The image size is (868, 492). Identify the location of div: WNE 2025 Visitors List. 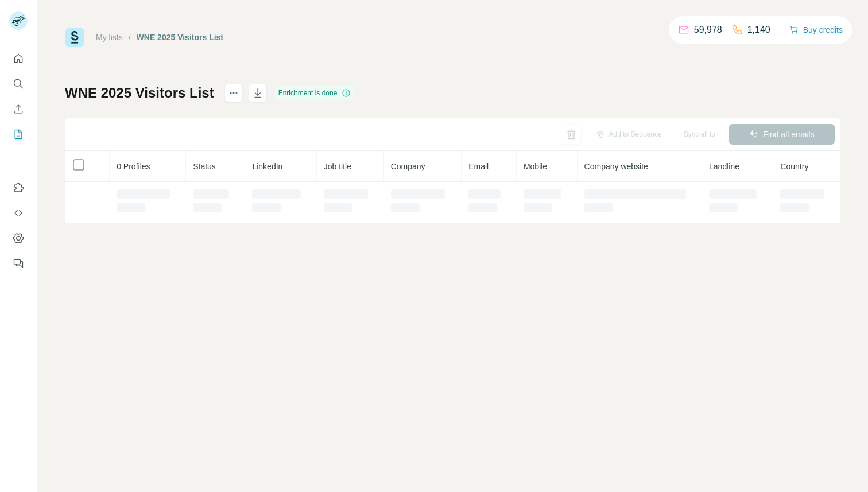
(180, 37).